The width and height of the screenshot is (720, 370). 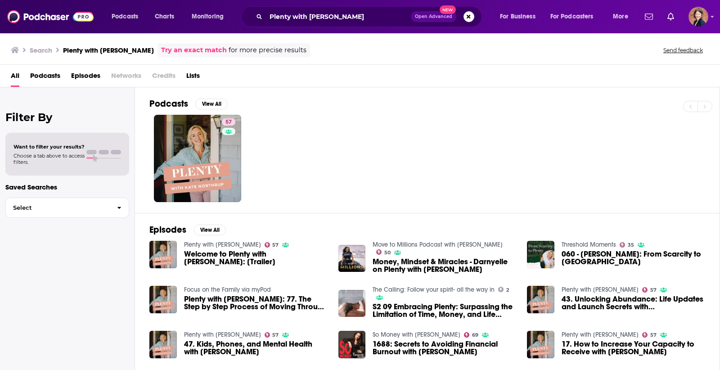 I want to click on span: for more precise results, so click(x=267, y=50).